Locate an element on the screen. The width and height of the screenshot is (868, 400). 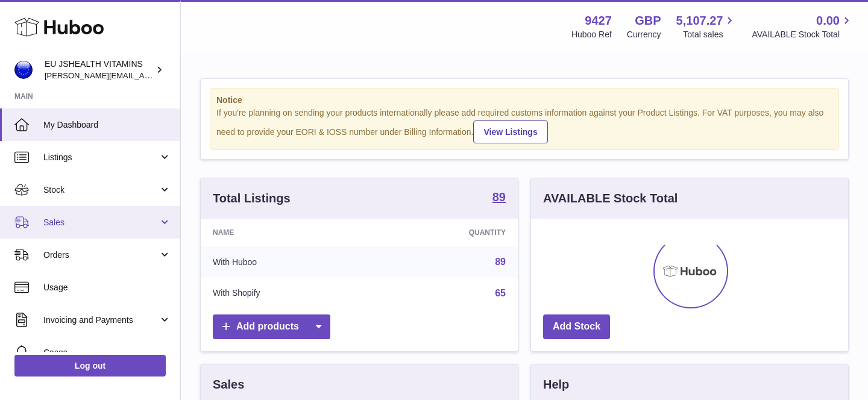
th: Quantity is located at coordinates (445, 233).